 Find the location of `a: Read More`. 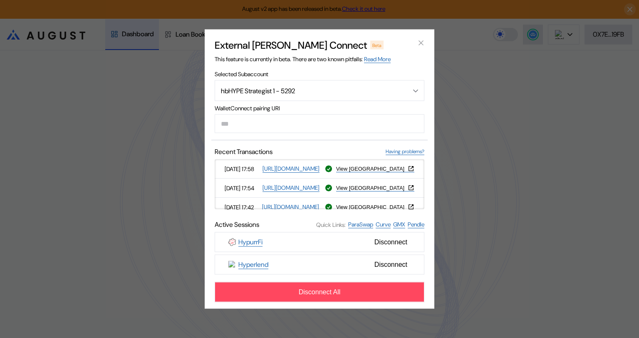

a: Read More is located at coordinates (377, 59).